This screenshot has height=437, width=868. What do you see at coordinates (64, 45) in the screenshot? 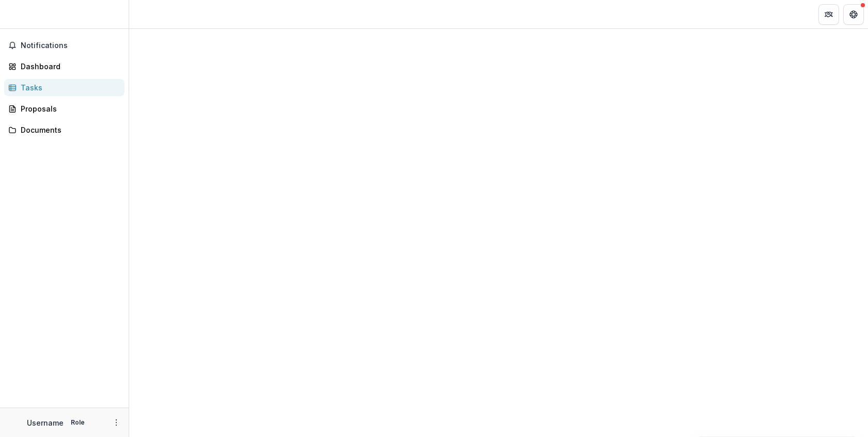
I see `button: Notifications` at bounding box center [64, 45].